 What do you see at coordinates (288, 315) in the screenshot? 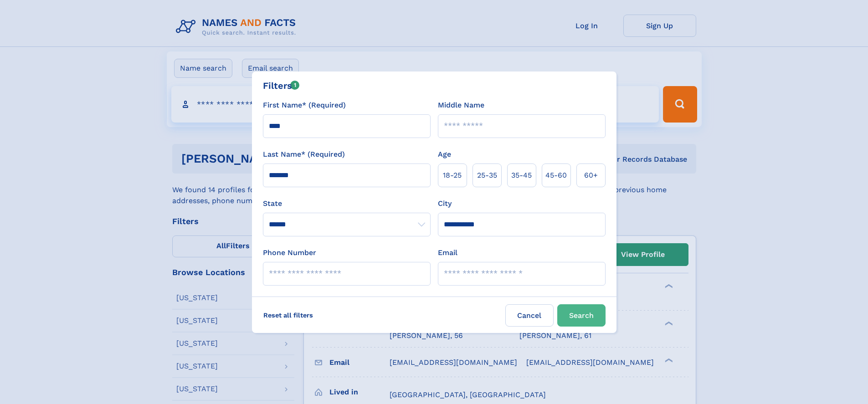
I see `label: Reset all filters` at bounding box center [288, 315].